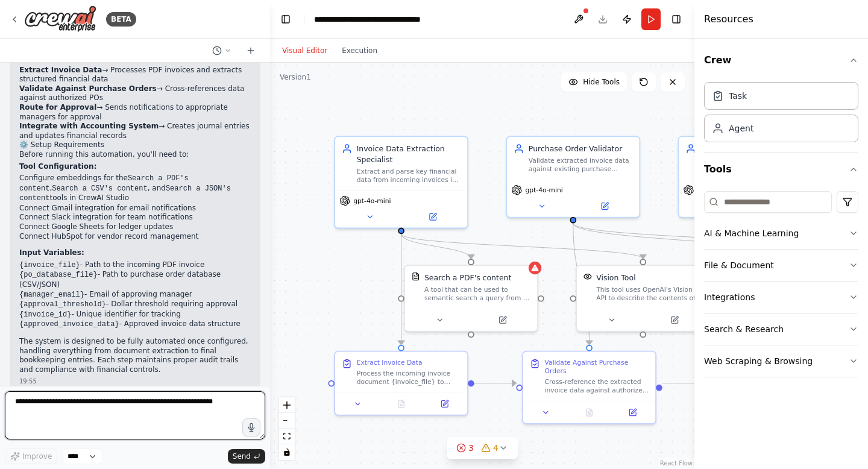 This screenshot has width=868, height=469. Describe the element at coordinates (597, 386) in the screenshot. I see `div: Cross-reference the extracted invoice data against authorized purchase orders to validate vendor ...` at that location.